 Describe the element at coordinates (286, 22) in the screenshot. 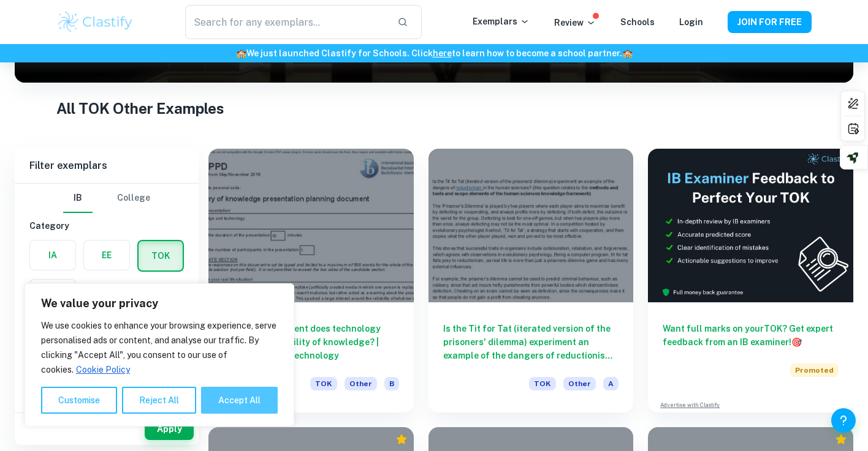

I see `input: Search for any exemplars...` at that location.